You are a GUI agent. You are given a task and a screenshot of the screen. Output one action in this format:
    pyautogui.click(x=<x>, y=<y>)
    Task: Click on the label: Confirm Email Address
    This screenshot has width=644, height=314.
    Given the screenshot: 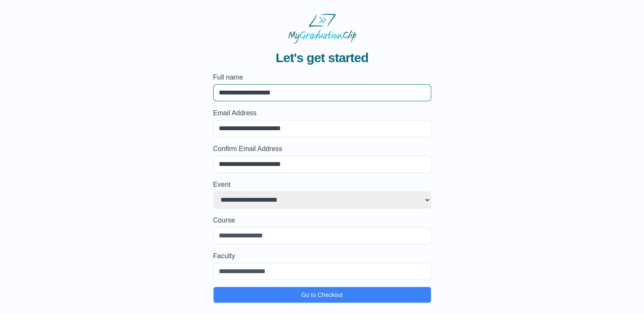 What is the action you would take?
    pyautogui.click(x=322, y=149)
    